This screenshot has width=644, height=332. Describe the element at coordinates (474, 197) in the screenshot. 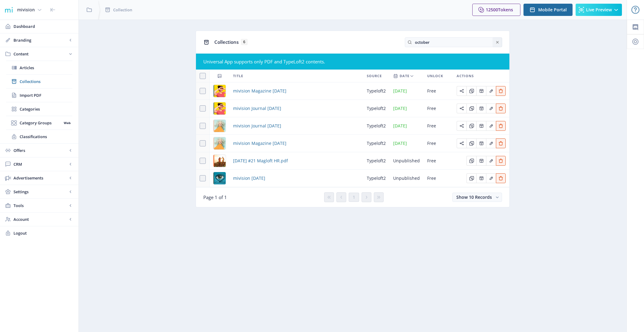

I see `span: Show 10 Records` at that location.